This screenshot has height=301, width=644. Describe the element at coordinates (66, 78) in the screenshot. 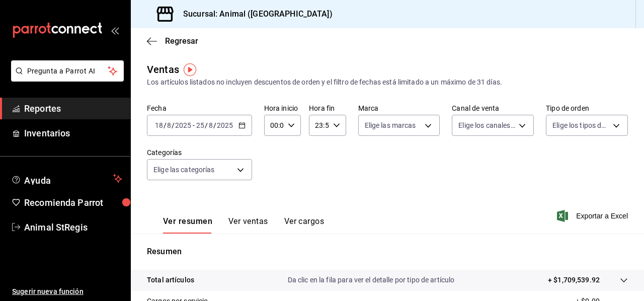

I see `a: Pregunta a Parrot AI` at that location.